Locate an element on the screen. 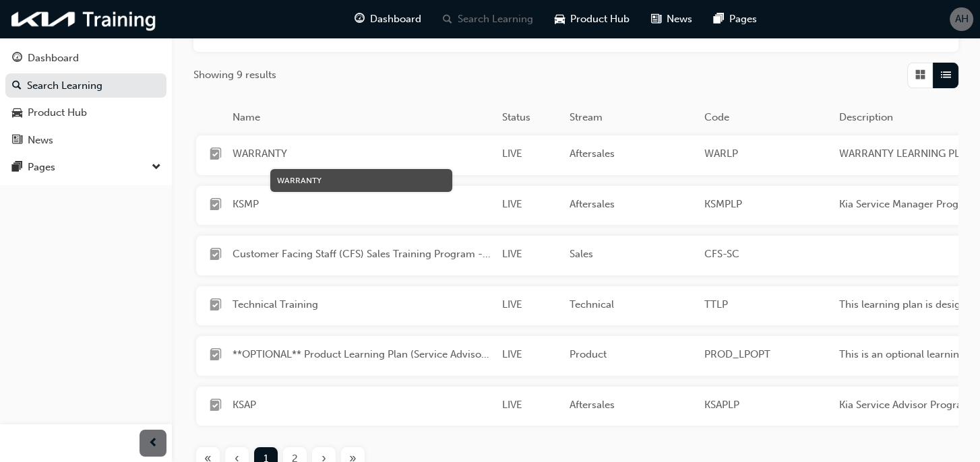 This screenshot has height=462, width=980. img: kia-training is located at coordinates (84, 19).